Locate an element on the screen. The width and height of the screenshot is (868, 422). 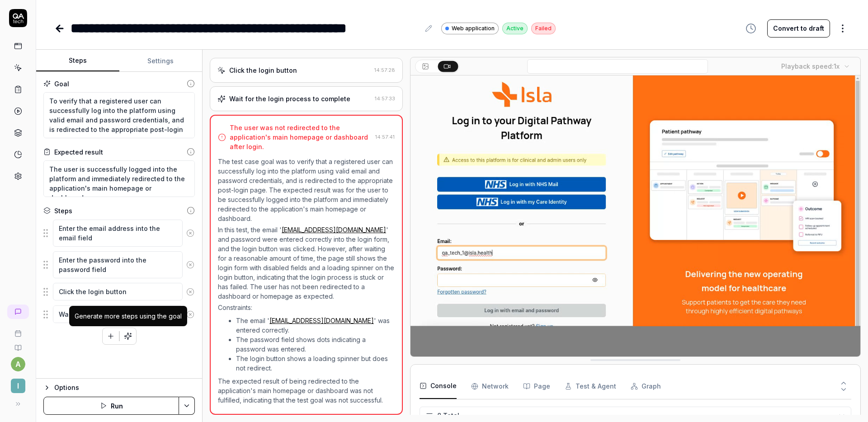
button: View version history is located at coordinates (751, 29).